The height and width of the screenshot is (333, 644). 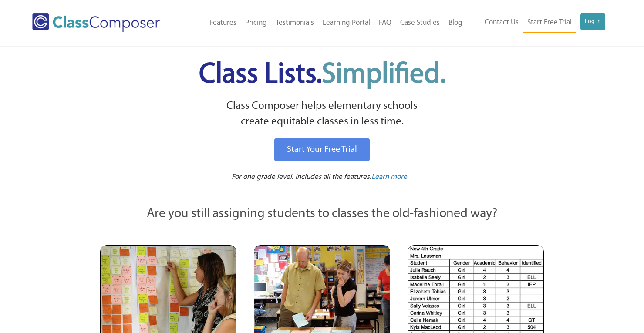 What do you see at coordinates (384, 75) in the screenshot?
I see `span: Simplified.` at bounding box center [384, 75].